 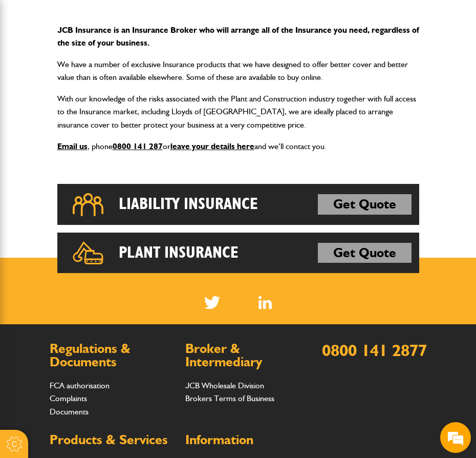 I want to click on h2: Plant Insurance, so click(x=179, y=253).